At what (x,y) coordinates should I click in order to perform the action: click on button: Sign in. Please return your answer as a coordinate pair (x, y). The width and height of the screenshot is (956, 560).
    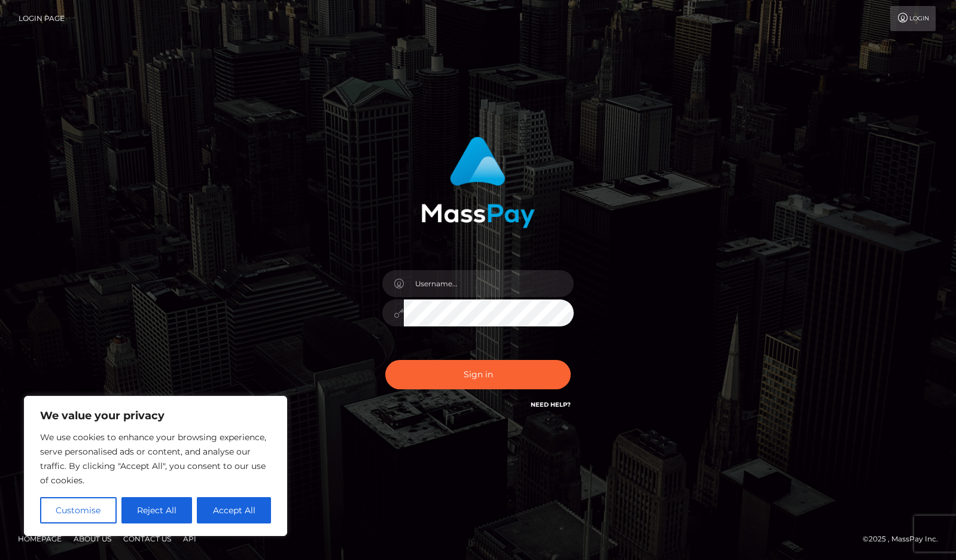
    Looking at the image, I should click on (478, 374).